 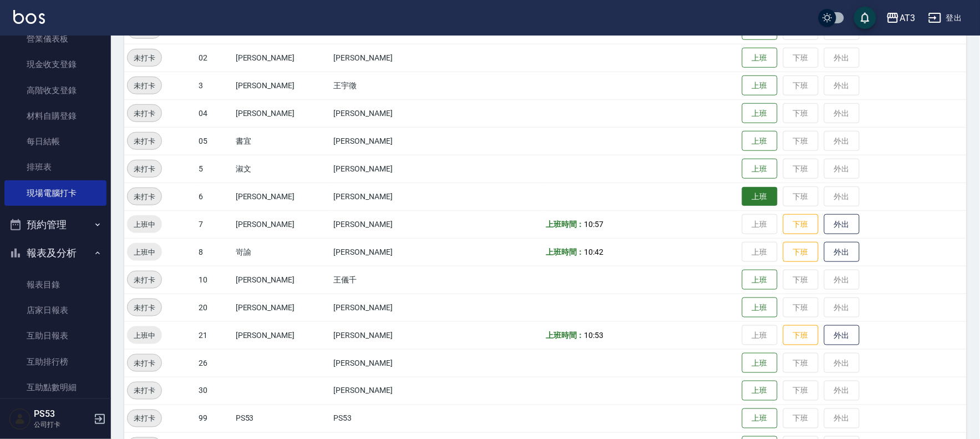 I want to click on img: Person, so click(x=20, y=419).